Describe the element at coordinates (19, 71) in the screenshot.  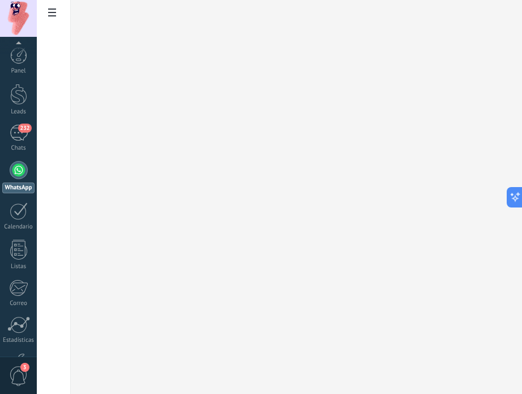
I see `div: Panel` at that location.